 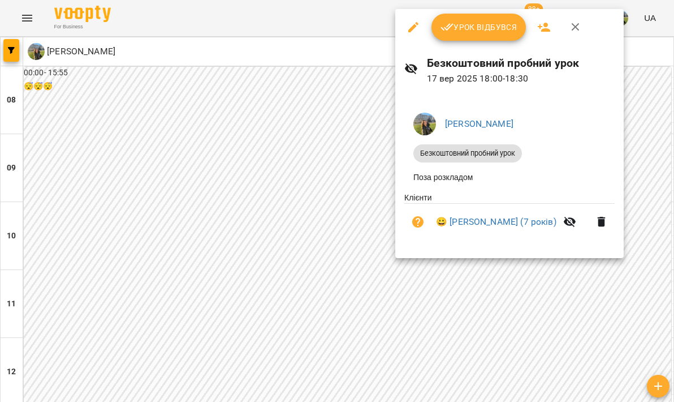 What do you see at coordinates (468, 153) in the screenshot?
I see `span: Безкоштовний пробний урок` at bounding box center [468, 153].